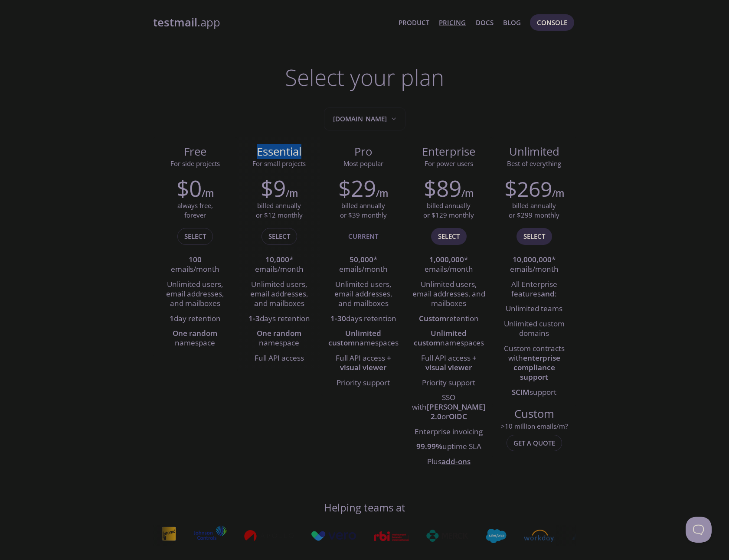 The width and height of the screenshot is (729, 560). I want to click on p: billed annually or $299 monthly, so click(534, 210).